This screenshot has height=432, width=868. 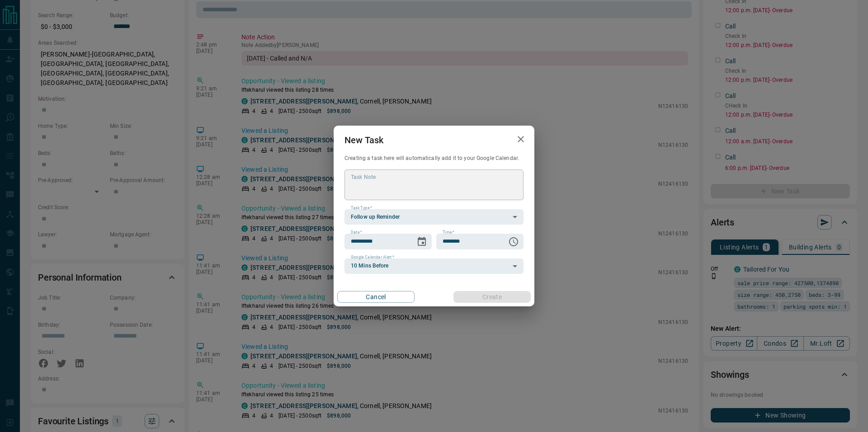 What do you see at coordinates (434, 159) in the screenshot?
I see `p: Creating a task here will automatically add it to your Google Calendar.` at bounding box center [434, 159].